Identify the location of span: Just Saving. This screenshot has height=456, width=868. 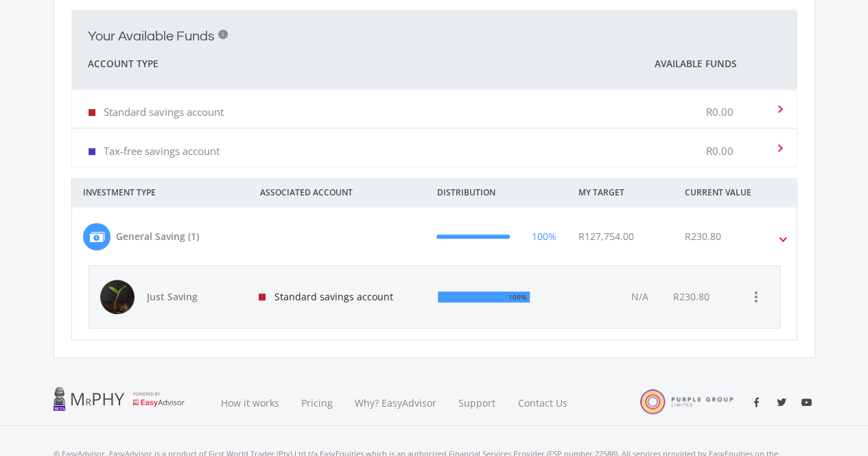
(195, 297).